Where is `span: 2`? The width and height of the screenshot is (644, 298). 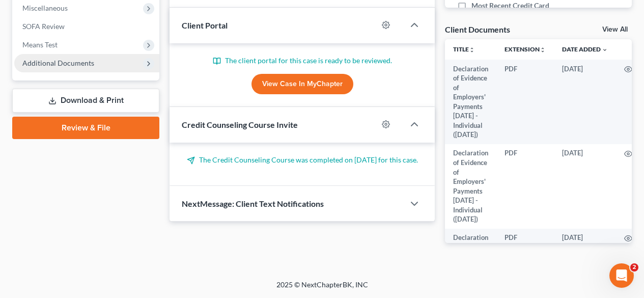
span: 2 is located at coordinates (635, 268).